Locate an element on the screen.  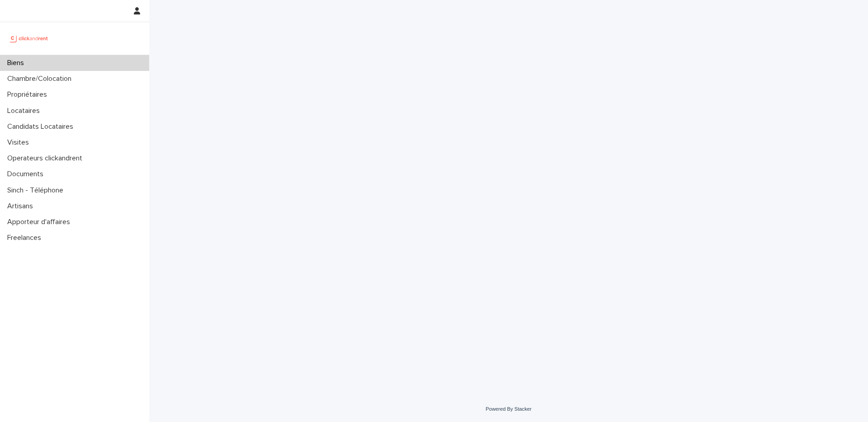
p: Chambre/Colocation is located at coordinates (41, 78).